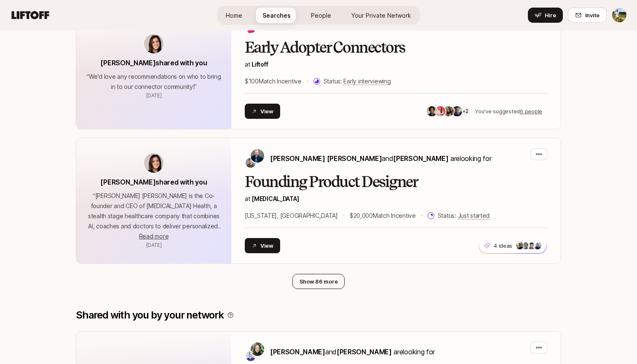 The height and width of the screenshot is (364, 637). Describe the element at coordinates (257, 156) in the screenshot. I see `img: Sagan Schultz` at that location.